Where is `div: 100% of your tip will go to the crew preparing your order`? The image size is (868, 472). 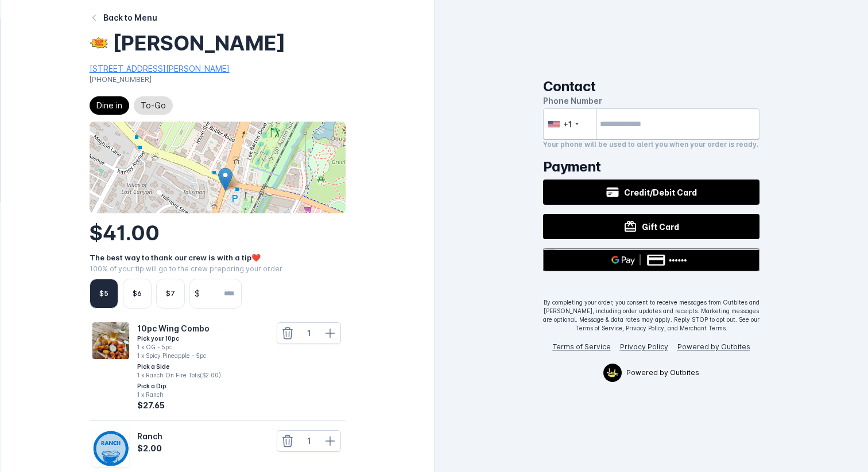 div: 100% of your tip will go to the crew preparing your order is located at coordinates (218, 269).